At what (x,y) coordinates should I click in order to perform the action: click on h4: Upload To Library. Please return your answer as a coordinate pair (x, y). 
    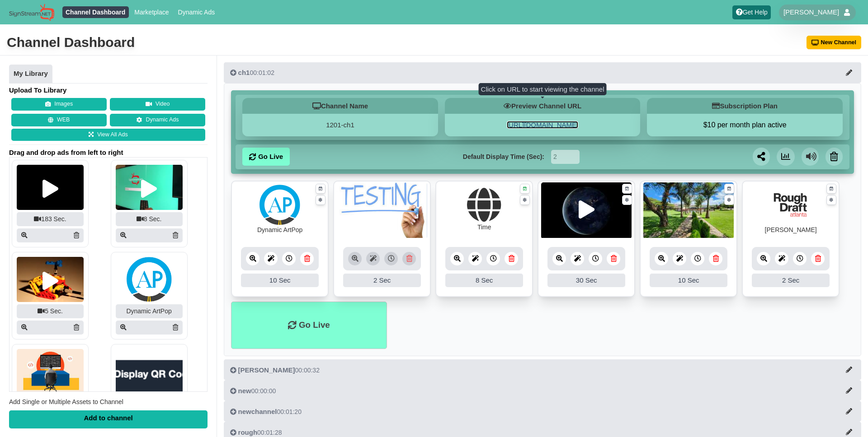
    Looking at the image, I should click on (108, 90).